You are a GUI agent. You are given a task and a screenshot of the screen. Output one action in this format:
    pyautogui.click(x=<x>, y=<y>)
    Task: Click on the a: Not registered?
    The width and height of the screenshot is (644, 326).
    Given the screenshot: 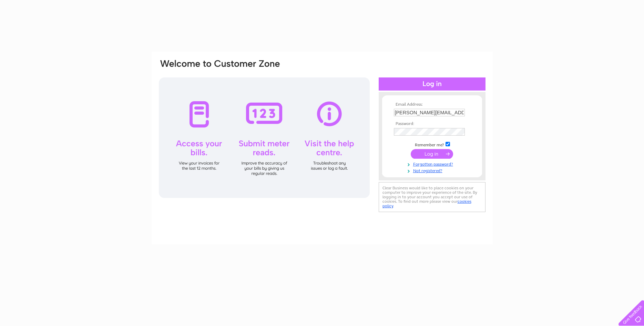 What is the action you would take?
    pyautogui.click(x=433, y=170)
    